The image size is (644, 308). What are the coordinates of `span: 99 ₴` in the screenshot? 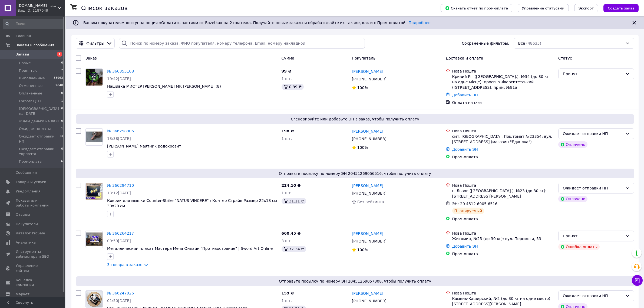 It's located at (286, 71).